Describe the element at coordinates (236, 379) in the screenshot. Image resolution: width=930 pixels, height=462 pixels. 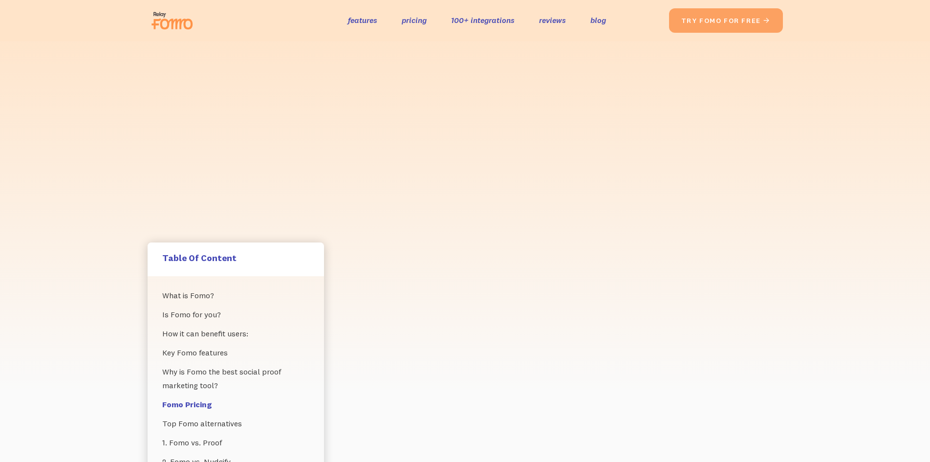
I see `a: Why is Fomo the best social proof marketing tool?` at that location.